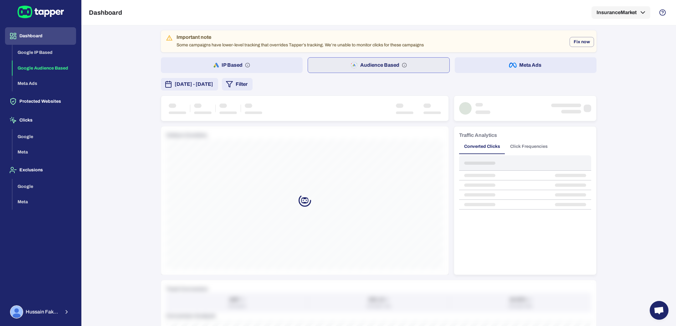 The image size is (676, 326). Describe the element at coordinates (43, 312) in the screenshot. I see `span: Hussain Fakhruddin` at that location.